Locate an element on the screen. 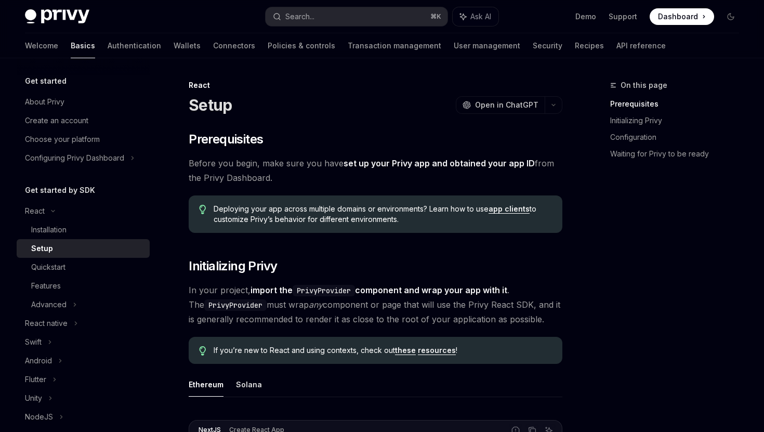 The height and width of the screenshot is (432, 764). em: any is located at coordinates (316, 305).